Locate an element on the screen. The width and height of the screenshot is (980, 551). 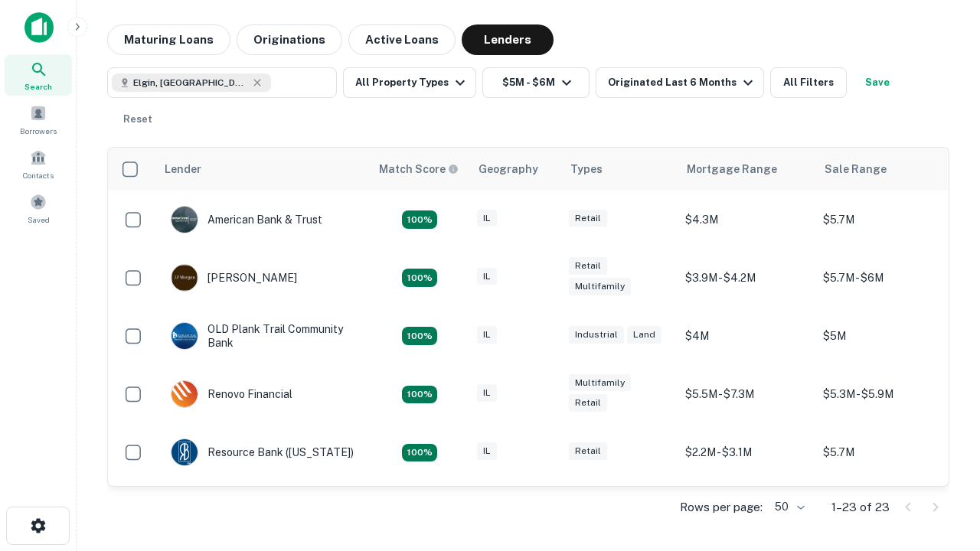
div: Search is located at coordinates (38, 75).